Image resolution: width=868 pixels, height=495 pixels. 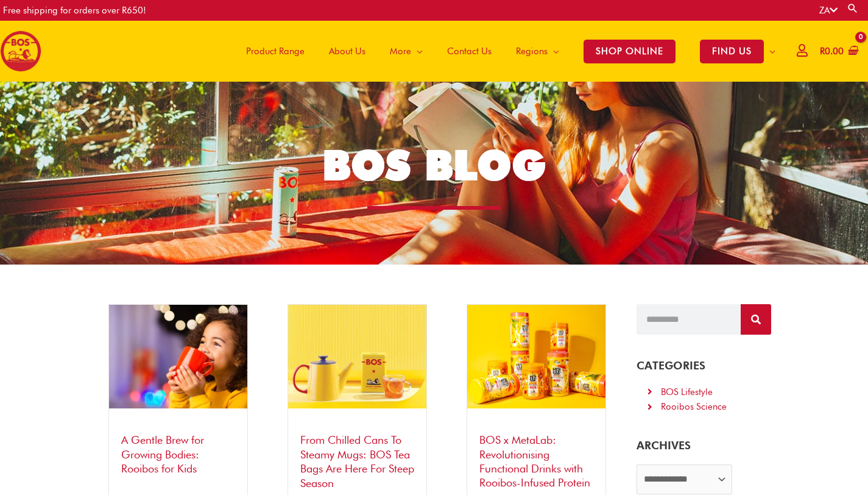 What do you see at coordinates (407, 51) in the screenshot?
I see `a: More` at bounding box center [407, 51].